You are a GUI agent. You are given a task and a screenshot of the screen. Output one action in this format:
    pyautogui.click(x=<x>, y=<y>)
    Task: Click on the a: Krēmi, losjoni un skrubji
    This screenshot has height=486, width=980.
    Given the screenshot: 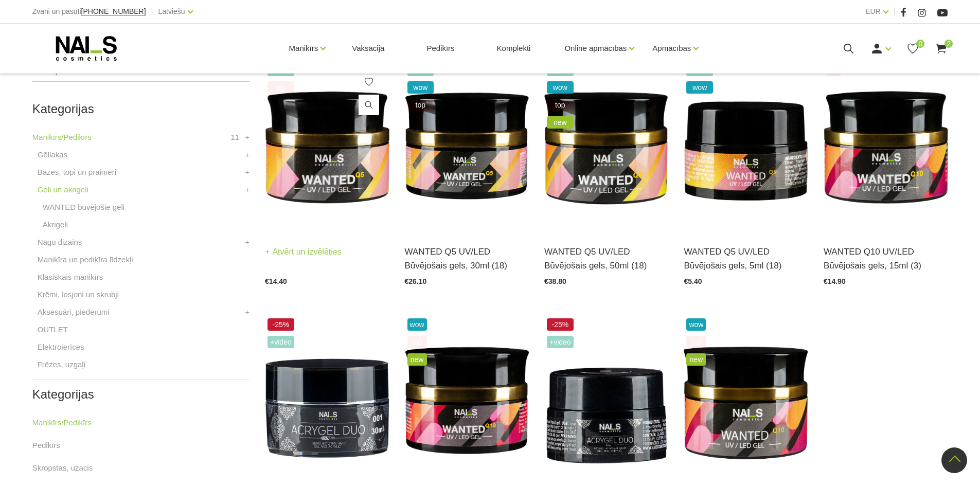 What is the action you would take?
    pyautogui.click(x=78, y=295)
    